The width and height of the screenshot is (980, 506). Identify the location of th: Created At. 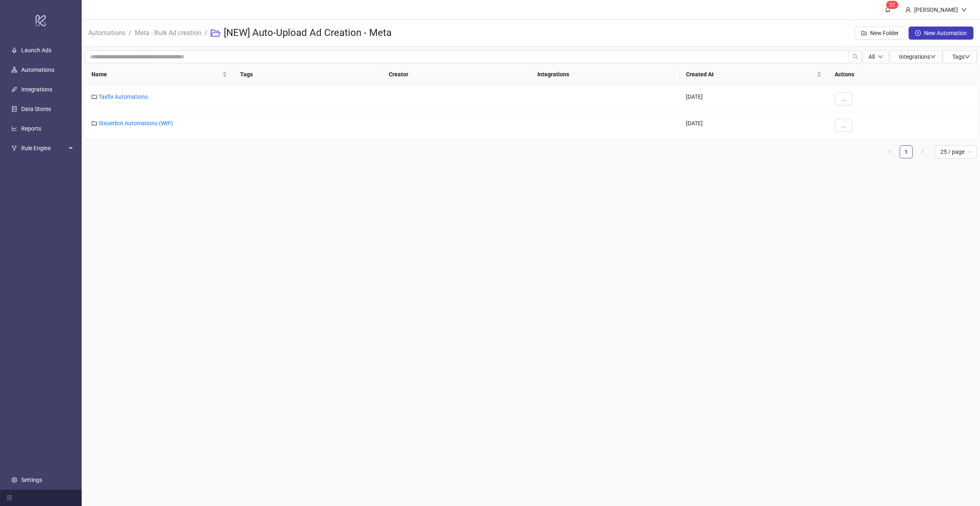
(754, 74).